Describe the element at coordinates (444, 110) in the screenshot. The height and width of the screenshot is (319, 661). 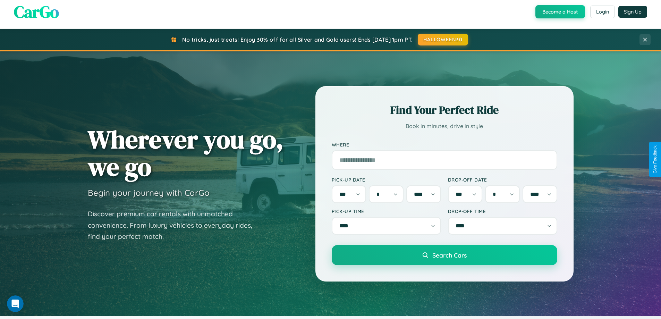
I see `h2: Find Your Perfect Ride` at that location.